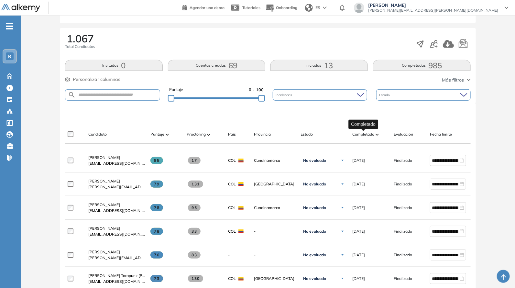 The width and height of the screenshot is (515, 288). Describe the element at coordinates (194, 208) in the screenshot. I see `span: 95` at that location.